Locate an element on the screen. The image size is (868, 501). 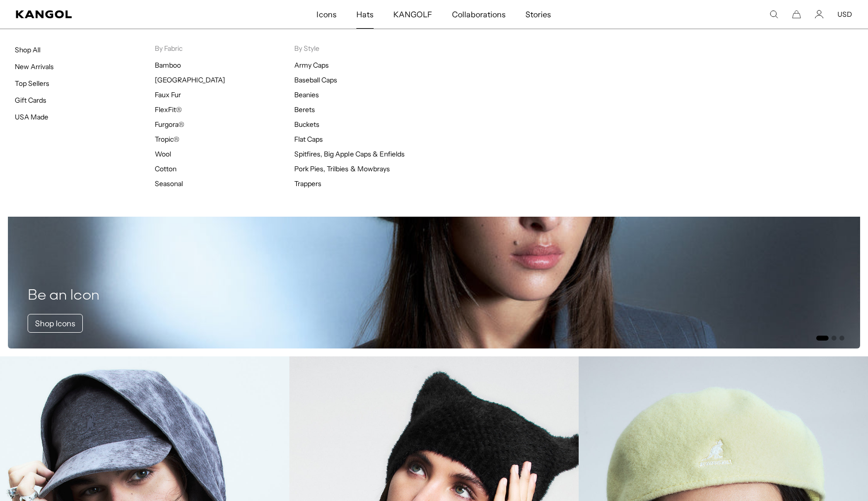
a: Army Caps is located at coordinates (311, 65).